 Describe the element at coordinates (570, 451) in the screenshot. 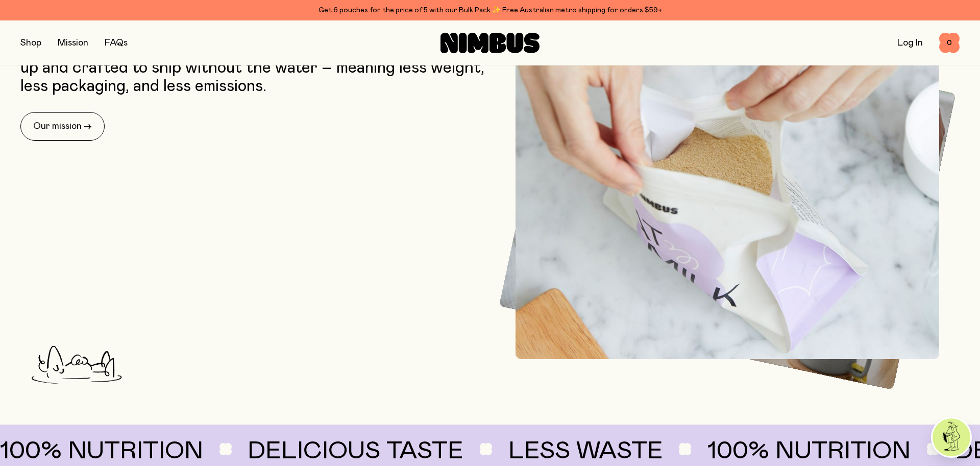

I see `span: Less Waste` at that location.